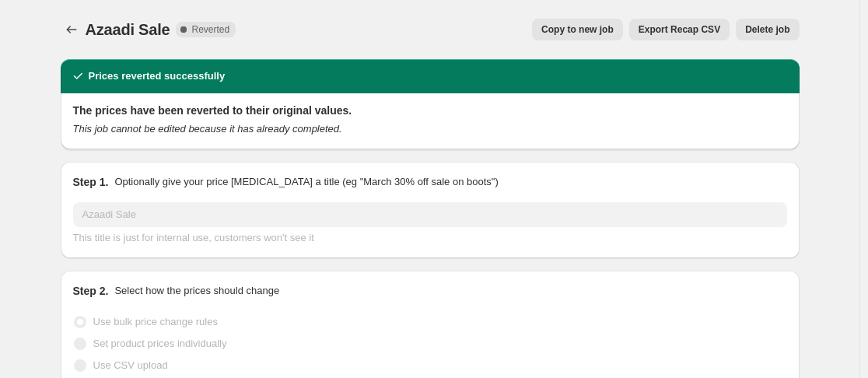 The height and width of the screenshot is (378, 868). Describe the element at coordinates (131, 365) in the screenshot. I see `span: Use CSV upload` at that location.